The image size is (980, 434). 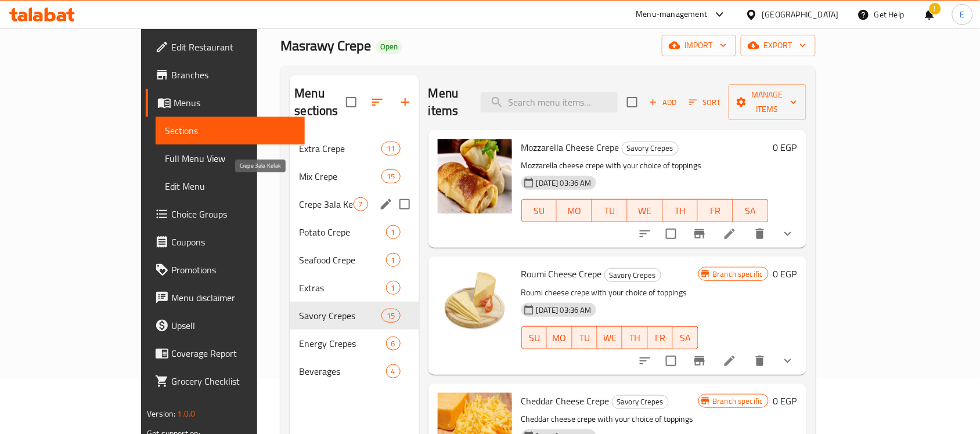 What do you see at coordinates (233, 214) in the screenshot?
I see `span: Choice Groups` at bounding box center [233, 214].